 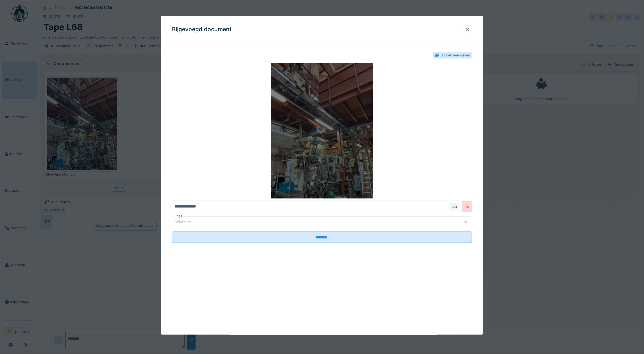 What do you see at coordinates (201, 29) in the screenshot?
I see `h3: Bijgevoegd document` at bounding box center [201, 29].